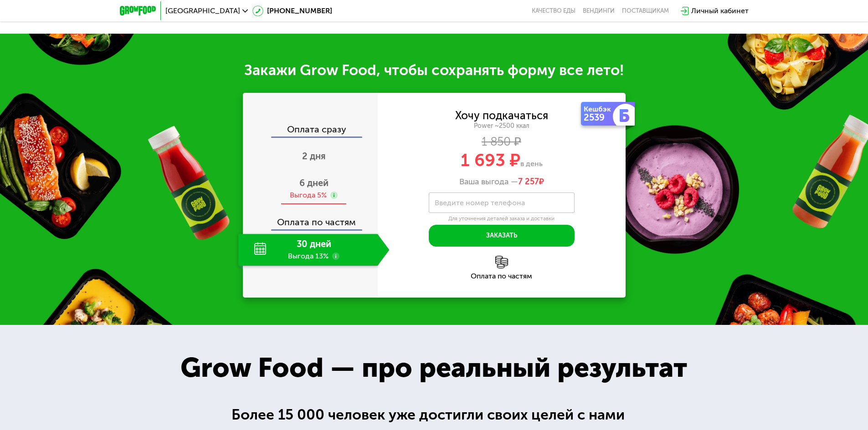 The width and height of the screenshot is (868, 430). Describe the element at coordinates (502, 236) in the screenshot. I see `button: Заказать` at that location.